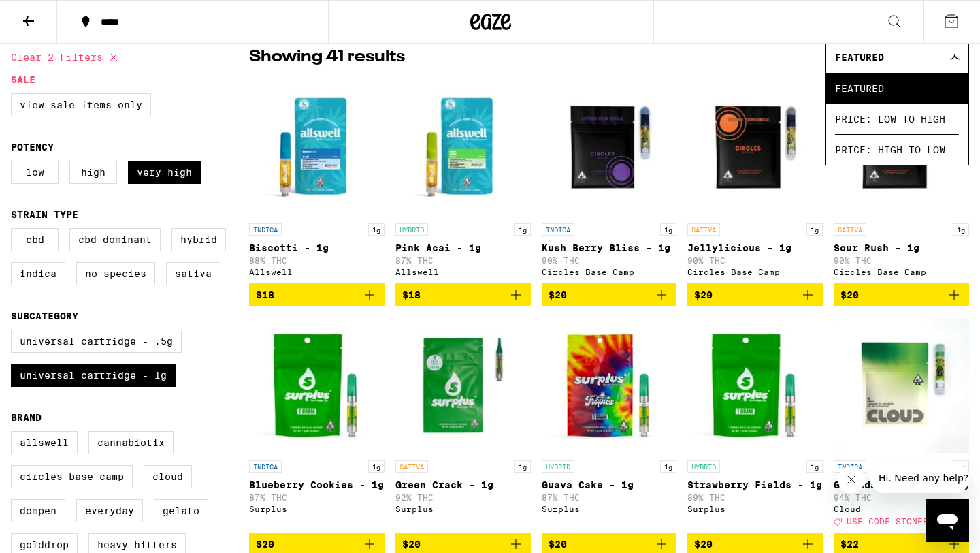  What do you see at coordinates (901, 485) in the screenshot?
I see `p: Granddaddy Purple - 1g` at bounding box center [901, 485].